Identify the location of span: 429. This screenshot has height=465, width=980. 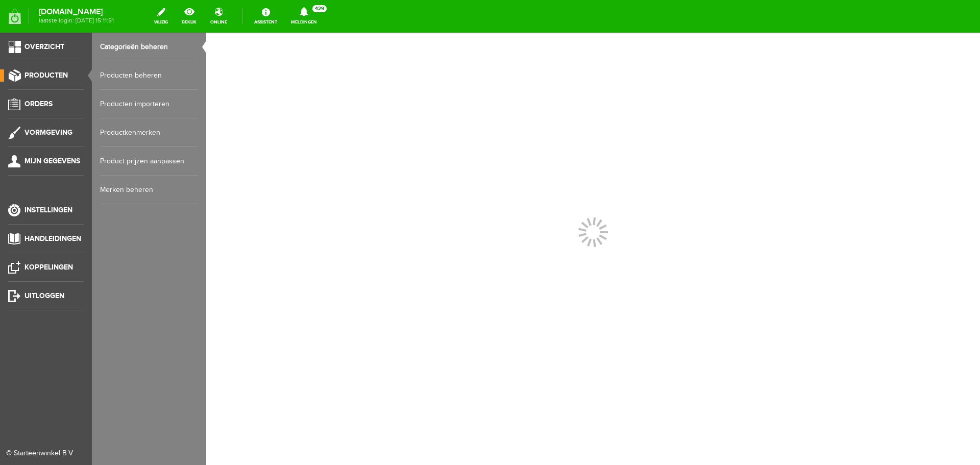
(319, 9).